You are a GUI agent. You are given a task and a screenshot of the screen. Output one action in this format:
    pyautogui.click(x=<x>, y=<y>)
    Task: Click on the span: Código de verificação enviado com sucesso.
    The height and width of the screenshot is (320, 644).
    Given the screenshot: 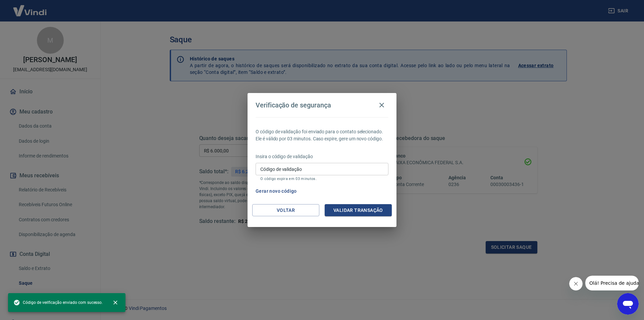 What is the action you would take?
    pyautogui.click(x=58, y=302)
    